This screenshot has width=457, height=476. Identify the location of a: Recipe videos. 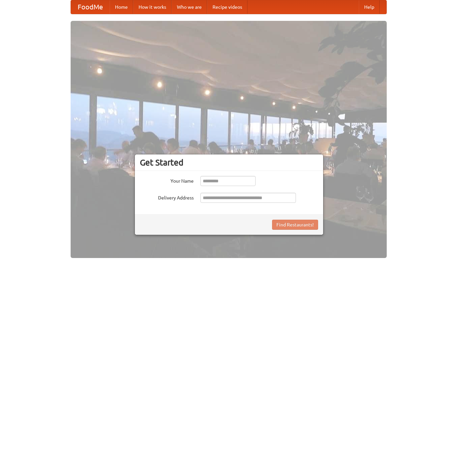
(227, 7).